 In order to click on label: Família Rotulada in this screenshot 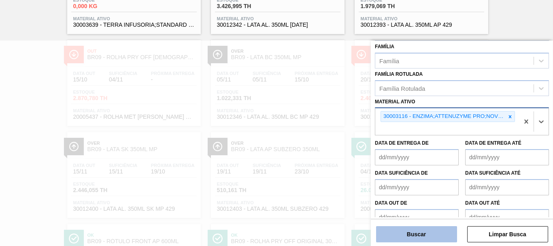, I will do `click(399, 74)`.